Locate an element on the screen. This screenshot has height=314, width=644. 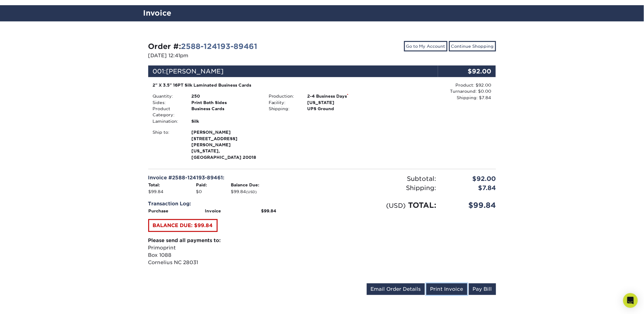
a: Go to My Account is located at coordinates (426, 46).